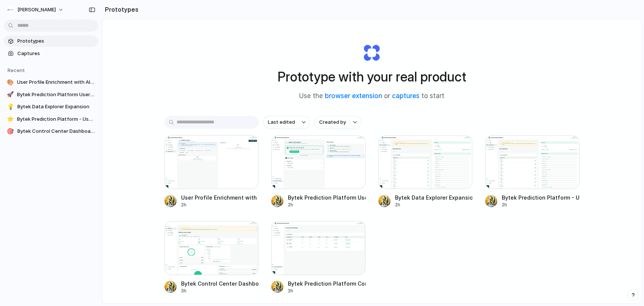 This screenshot has width=644, height=306. What do you see at coordinates (56, 41) in the screenshot?
I see `span: Prototypes` at bounding box center [56, 41].